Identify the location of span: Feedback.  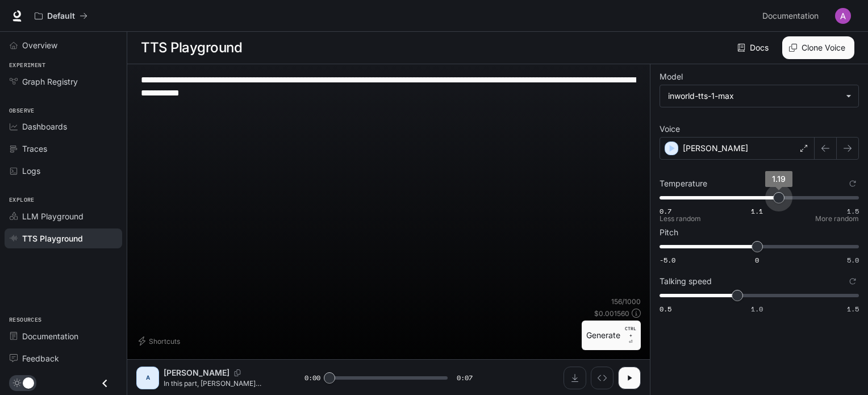
(40, 358).